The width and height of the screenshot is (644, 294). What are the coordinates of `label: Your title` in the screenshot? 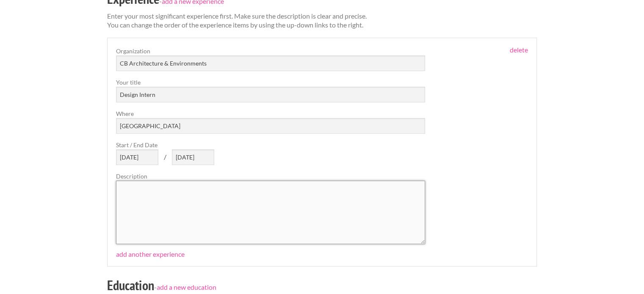 It's located at (270, 82).